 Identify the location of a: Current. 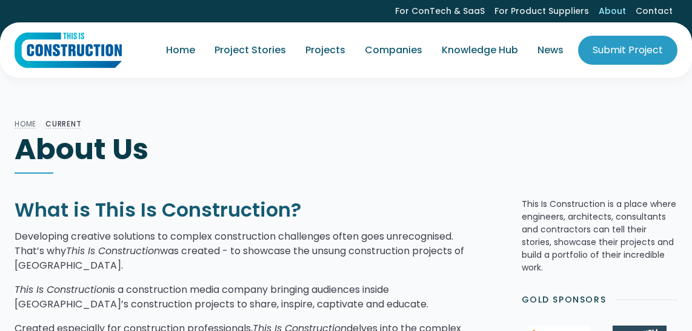
(64, 124).